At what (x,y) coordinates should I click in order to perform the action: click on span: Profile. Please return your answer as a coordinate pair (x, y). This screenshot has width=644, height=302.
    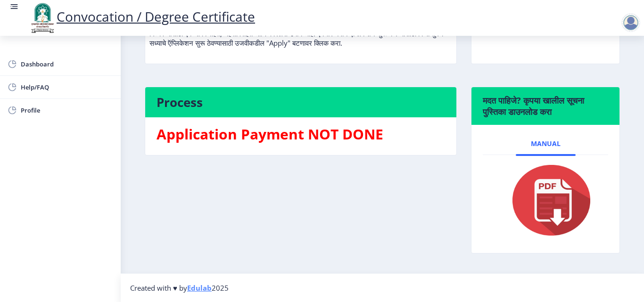
    Looking at the image, I should click on (67, 110).